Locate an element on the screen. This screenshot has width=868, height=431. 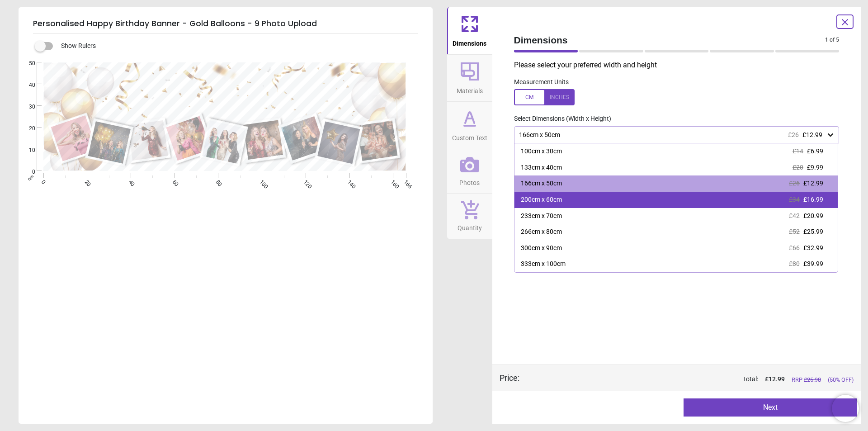
span: £20.99 is located at coordinates (813, 216).